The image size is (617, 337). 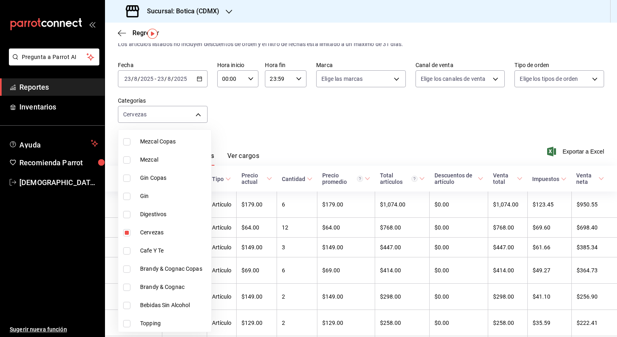 I want to click on span: Cervezas, so click(x=174, y=232).